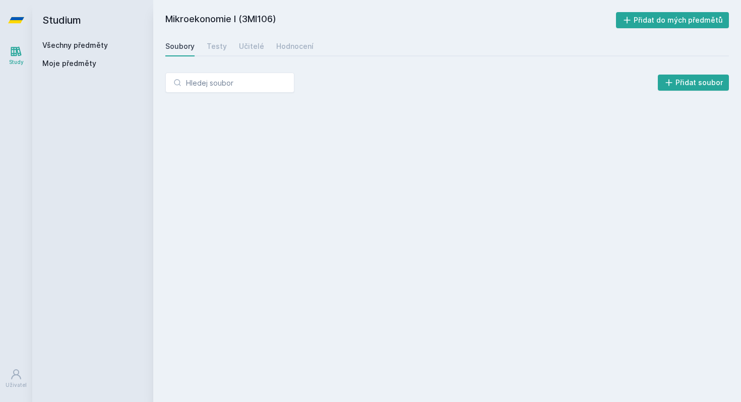 This screenshot has width=741, height=402. What do you see at coordinates (252, 46) in the screenshot?
I see `div: Učitelé` at bounding box center [252, 46].